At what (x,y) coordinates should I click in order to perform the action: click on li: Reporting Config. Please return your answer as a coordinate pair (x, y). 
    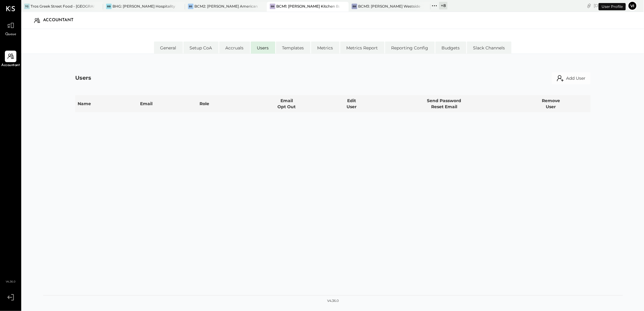
    Looking at the image, I should click on (410, 48).